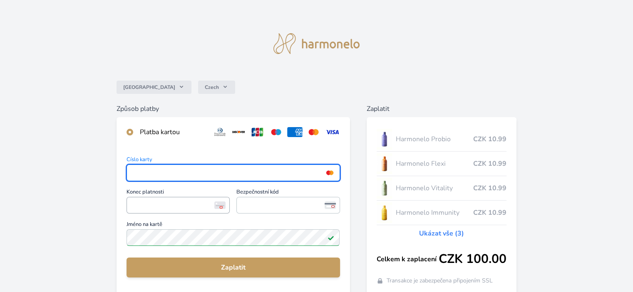 The width and height of the screenshot is (633, 292). Describe the element at coordinates (276, 132) in the screenshot. I see `img: maestro.svg` at that location.